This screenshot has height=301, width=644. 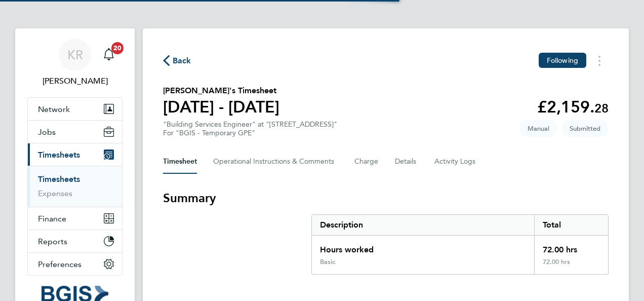 I want to click on button: Timesheet, so click(x=180, y=161).